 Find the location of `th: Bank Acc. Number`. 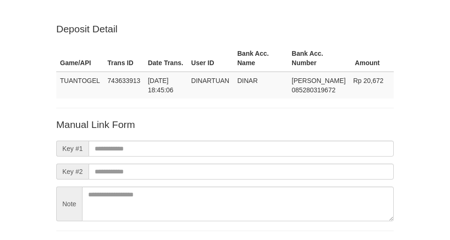

th: Bank Acc. Number is located at coordinates (318, 58).